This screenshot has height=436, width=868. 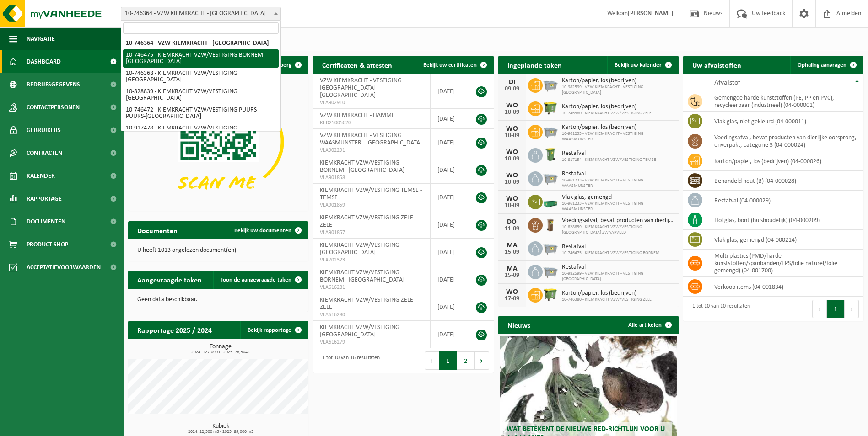 What do you see at coordinates (201, 132) in the screenshot?
I see `li: 10-917478 - KIEMKRACHT VZW/VESTIGING SCHENDELBEKE - SCHENDELBEKE` at bounding box center [201, 132].